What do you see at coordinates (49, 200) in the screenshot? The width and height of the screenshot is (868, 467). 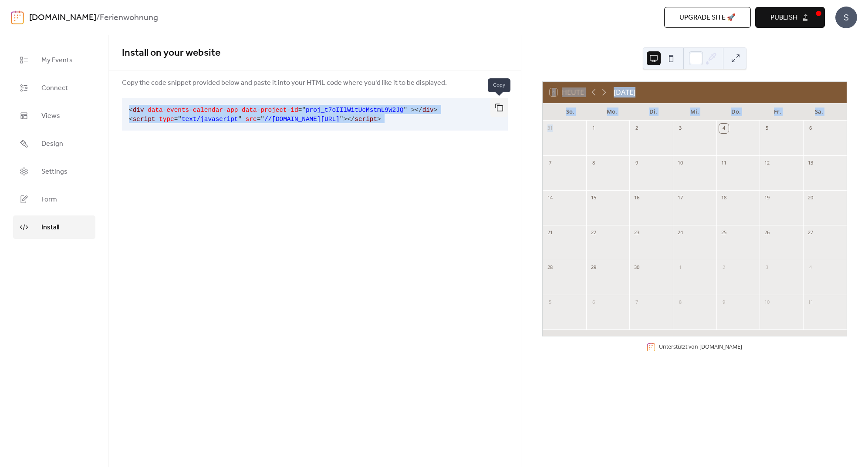 I see `span: Form` at bounding box center [49, 200].